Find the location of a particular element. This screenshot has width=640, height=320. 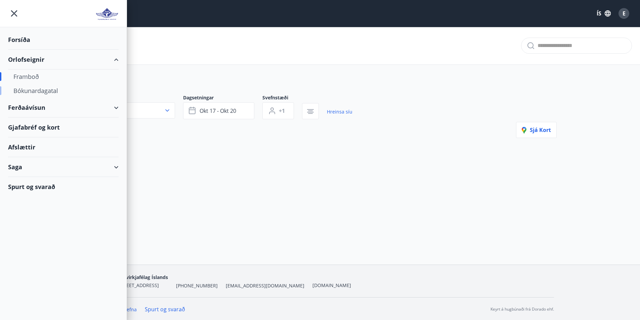

button: ÍS is located at coordinates (604, 13).